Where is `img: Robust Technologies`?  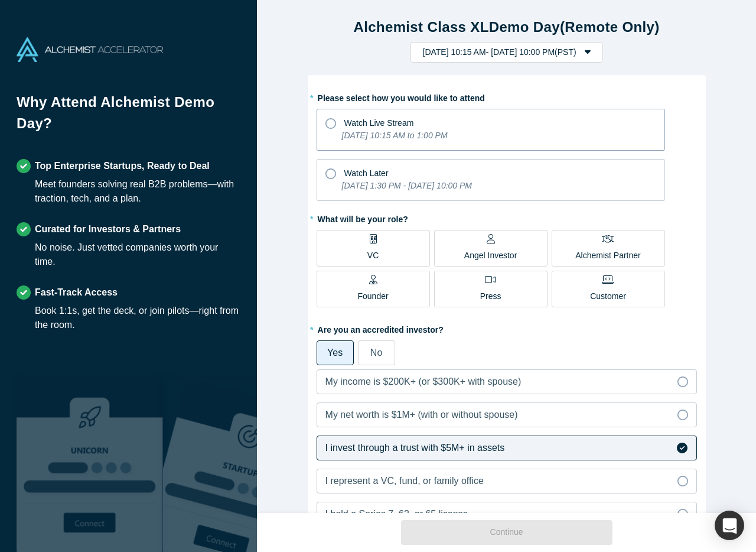
img: Robust Technologies is located at coordinates (90, 465).